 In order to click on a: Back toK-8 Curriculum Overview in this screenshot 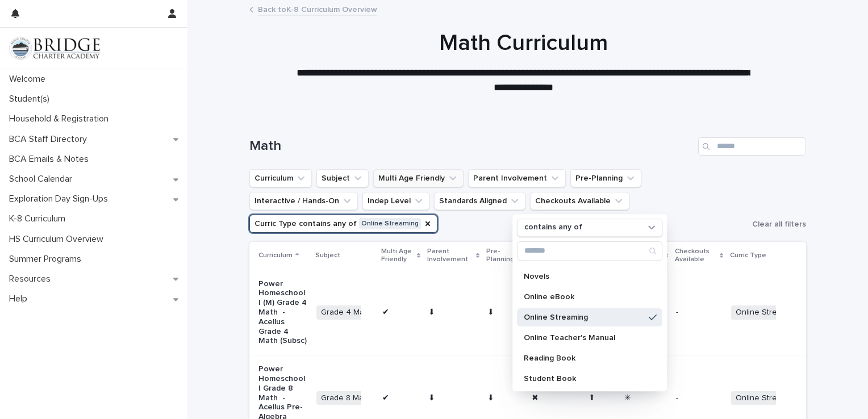, I will do `click(318, 8)`.